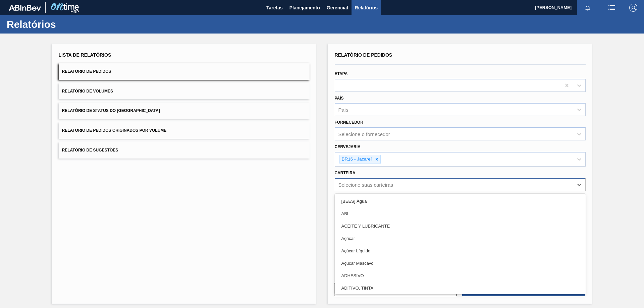 The image size is (644, 308). Describe the element at coordinates (274, 8) in the screenshot. I see `span: Tarefas` at that location.